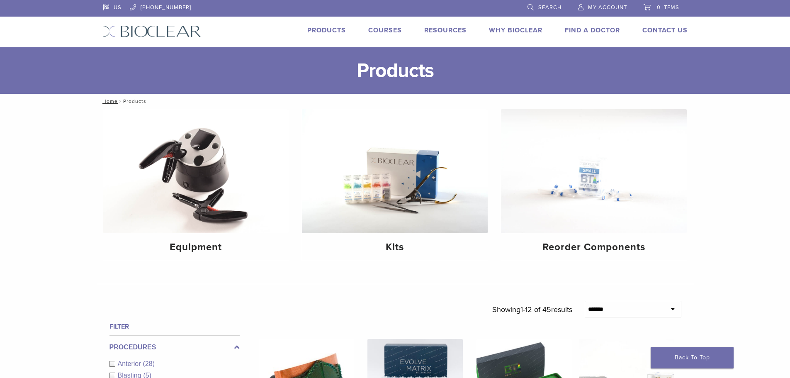 The width and height of the screenshot is (790, 378). I want to click on a: Back To Top, so click(692, 357).